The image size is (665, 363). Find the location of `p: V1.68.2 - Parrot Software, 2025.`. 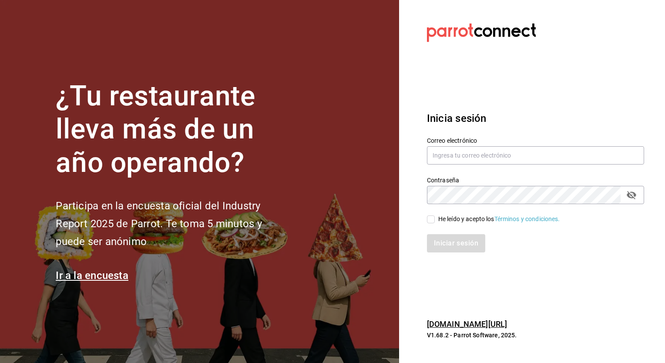

p: V1.68.2 - Parrot Software, 2025. is located at coordinates (535, 335).